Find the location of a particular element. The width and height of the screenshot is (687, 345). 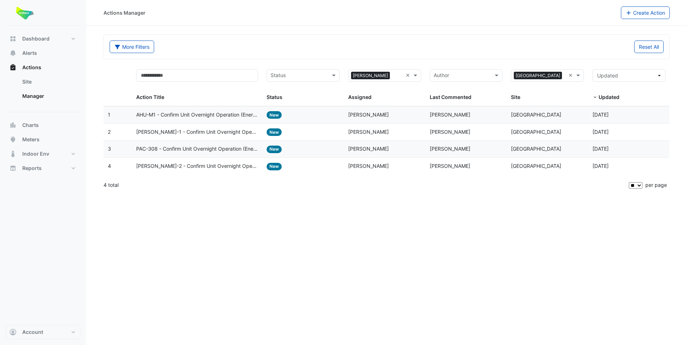

span: Assigned is located at coordinates (359, 97).